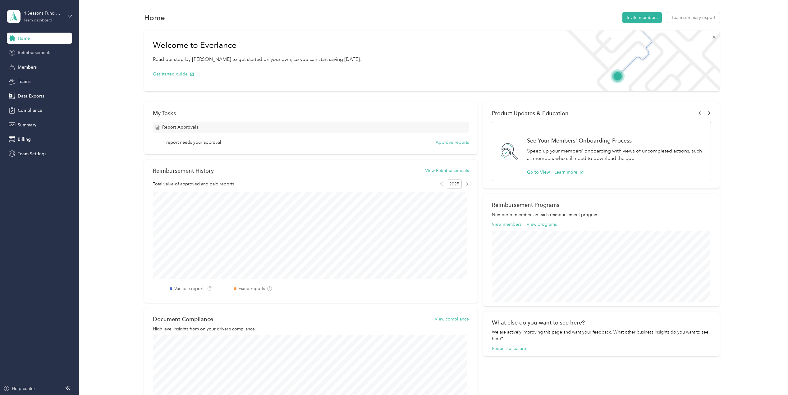 This screenshot has height=395, width=788. Describe the element at coordinates (311, 329) in the screenshot. I see `p: High level insights from on your driver’s compliance.` at that location.